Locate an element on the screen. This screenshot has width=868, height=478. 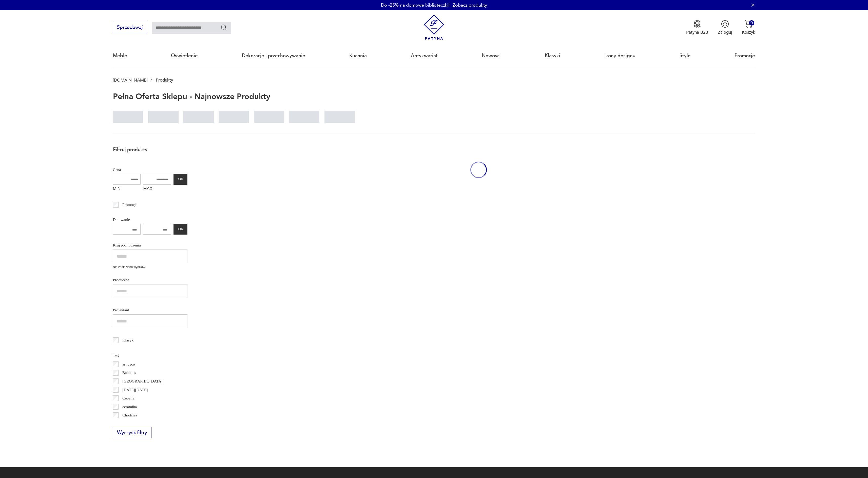
a: Meble is located at coordinates (120, 56).